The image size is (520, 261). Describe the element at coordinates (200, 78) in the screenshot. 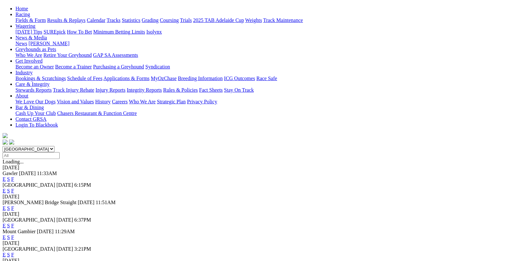

I see `a: Breeding Information` at that location.